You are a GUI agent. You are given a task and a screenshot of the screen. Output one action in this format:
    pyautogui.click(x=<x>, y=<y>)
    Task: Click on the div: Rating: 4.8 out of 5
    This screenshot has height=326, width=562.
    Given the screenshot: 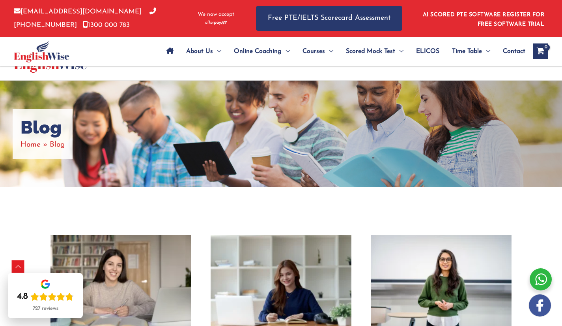 What is the action you would take?
    pyautogui.click(x=45, y=296)
    